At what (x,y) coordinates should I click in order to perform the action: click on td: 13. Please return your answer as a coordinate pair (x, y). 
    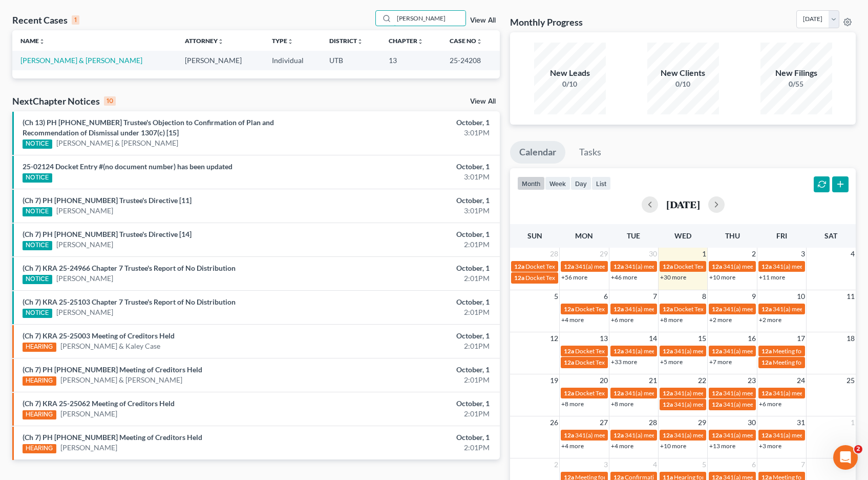
    Looking at the image, I should click on (410, 60).